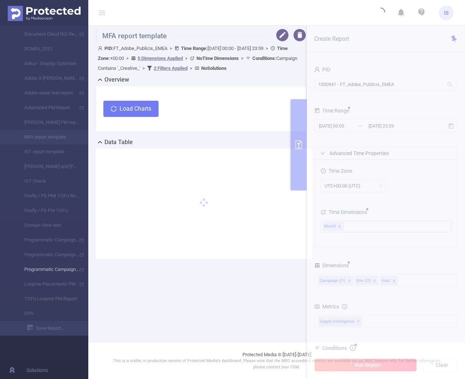 The image size is (465, 379). What do you see at coordinates (181, 36) in the screenshot?
I see `h1: MFA report template` at bounding box center [181, 36].